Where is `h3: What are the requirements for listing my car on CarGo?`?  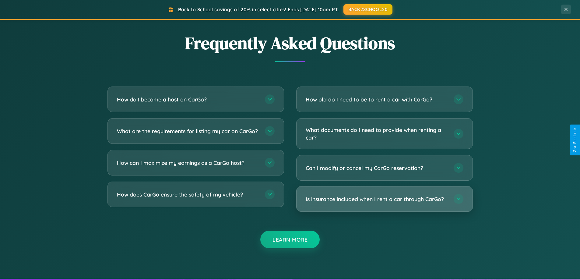
h3: What are the requirements for listing my car on CarGo? is located at coordinates (188, 131).